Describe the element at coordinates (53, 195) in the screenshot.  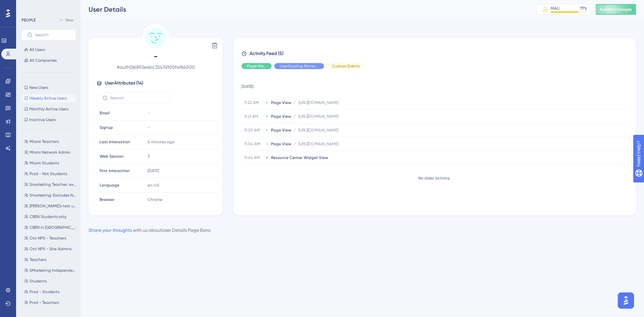
I see `span: Smarketing: Excludes NC demo users` at that location.